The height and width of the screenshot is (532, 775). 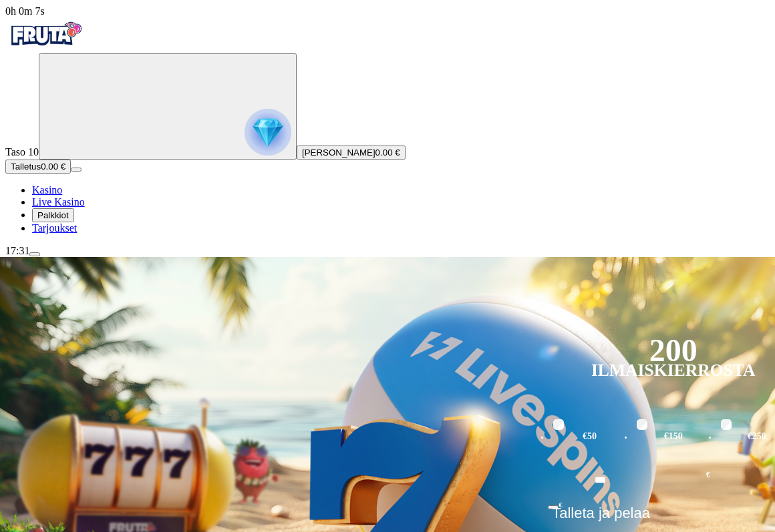 What do you see at coordinates (17, 250) in the screenshot?
I see `span: 17:31` at bounding box center [17, 250].